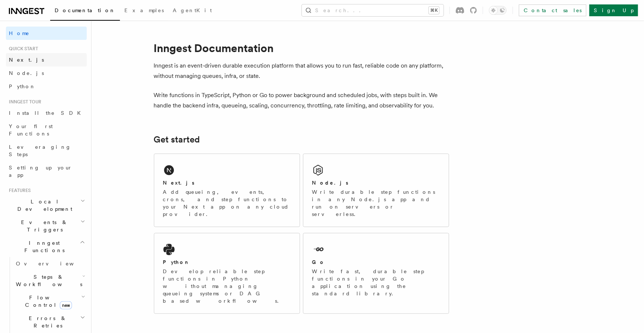  What do you see at coordinates (227, 203) in the screenshot?
I see `p: Add queueing, events, crons, and step functions to your Next app on any cloud provider.` at bounding box center [227, 203].